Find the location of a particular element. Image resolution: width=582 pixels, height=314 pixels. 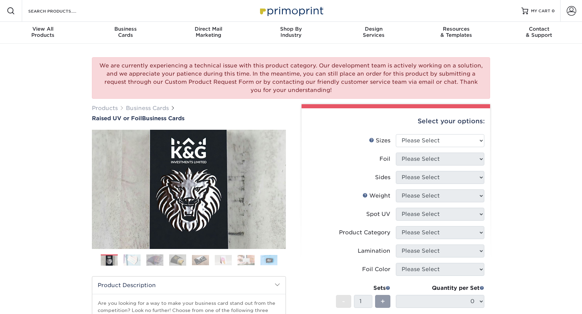

img: Business Cards 02 is located at coordinates (132, 260).